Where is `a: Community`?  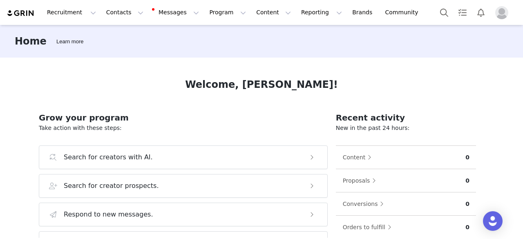 a: Community is located at coordinates (404, 12).